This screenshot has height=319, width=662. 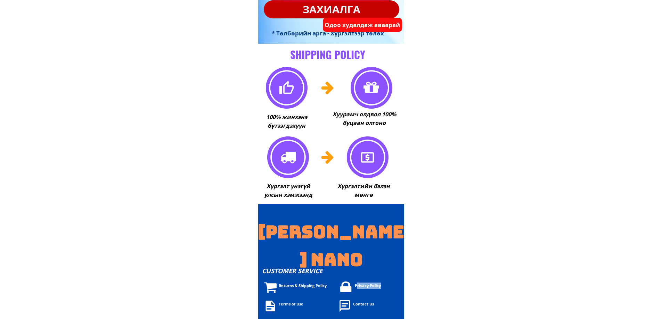 I want to click on div: Contact Us, so click(x=434, y=304).